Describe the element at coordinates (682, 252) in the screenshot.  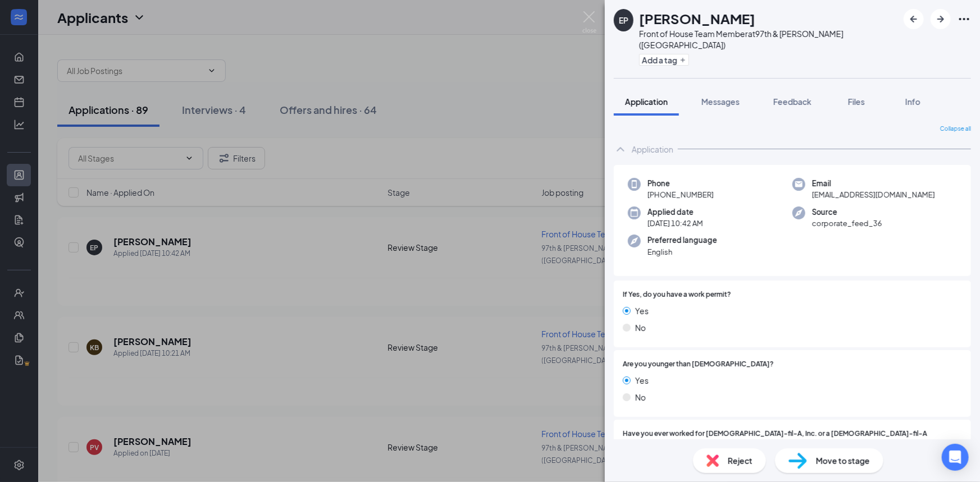
I see `span: English` at that location.